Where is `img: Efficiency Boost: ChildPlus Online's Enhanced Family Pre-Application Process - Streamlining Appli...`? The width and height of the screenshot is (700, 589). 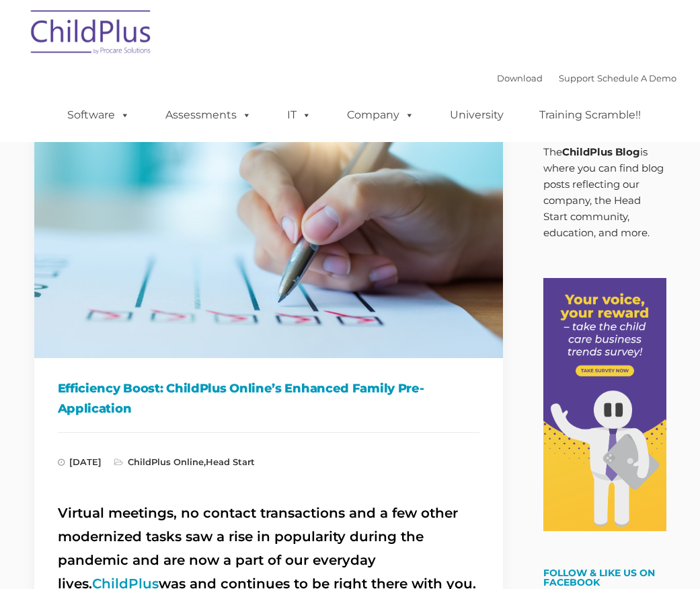 img: Efficiency Boost: ChildPlus Online's Enhanced Family Pre-Application Process - Streamlining Appli... is located at coordinates (269, 226).